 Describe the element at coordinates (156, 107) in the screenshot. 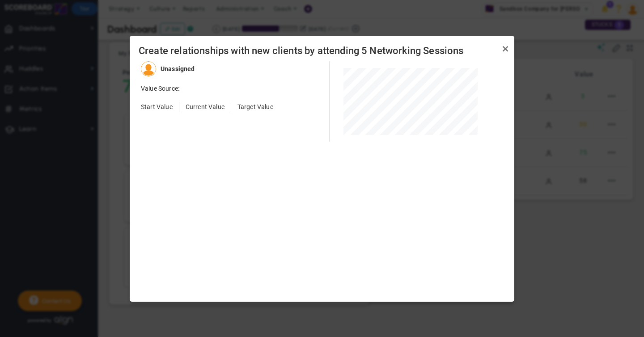

I see `span: Start Value` at that location.